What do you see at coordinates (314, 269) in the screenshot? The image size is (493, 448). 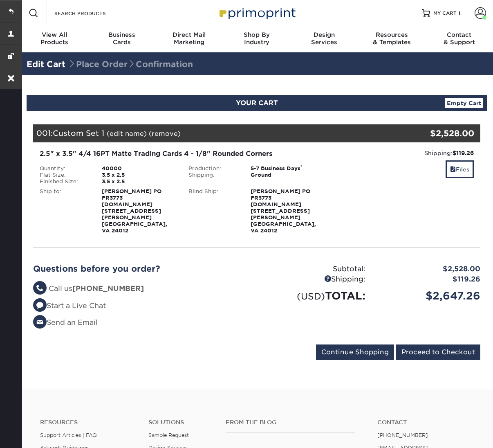 I see `div: Subtotal:` at bounding box center [314, 269].